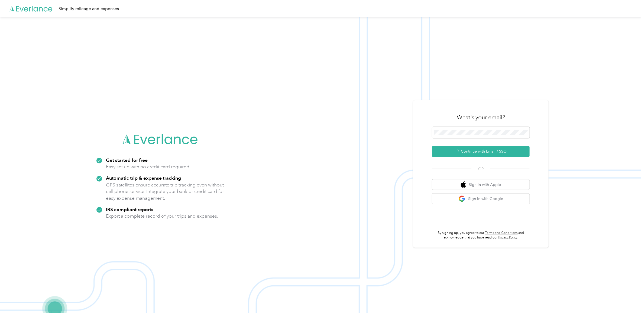 The image size is (644, 313). What do you see at coordinates (508, 238) in the screenshot?
I see `a: Privacy Policy` at bounding box center [508, 238].